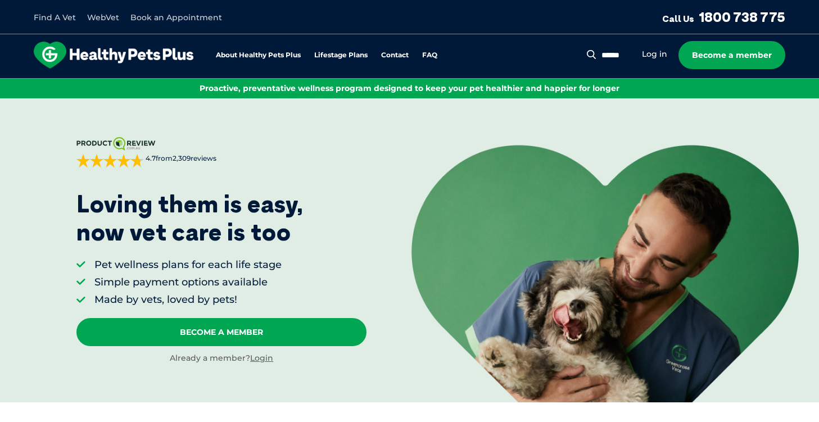 This screenshot has height=422, width=819. I want to click on a: About Healthy Pets Plus, so click(258, 55).